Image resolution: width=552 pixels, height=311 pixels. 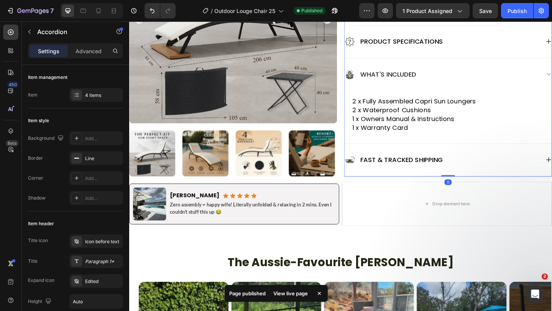 I want to click on button: Save, so click(x=486, y=11).